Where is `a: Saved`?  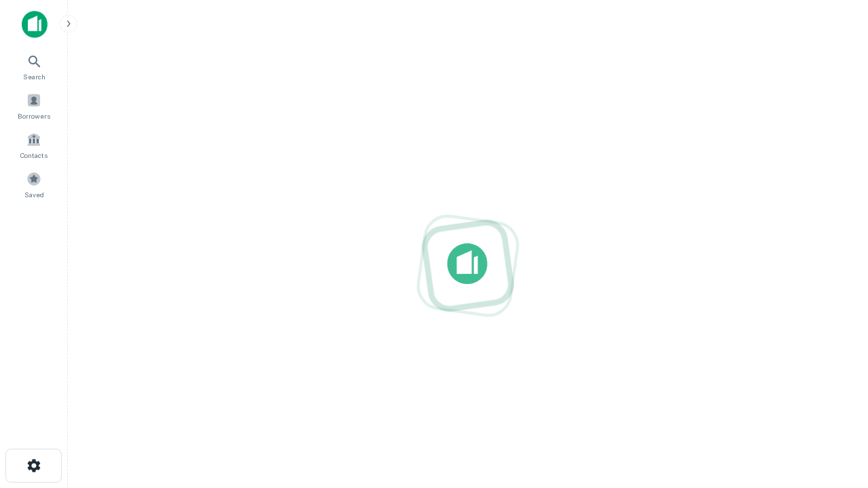 a: Saved is located at coordinates (34, 185).